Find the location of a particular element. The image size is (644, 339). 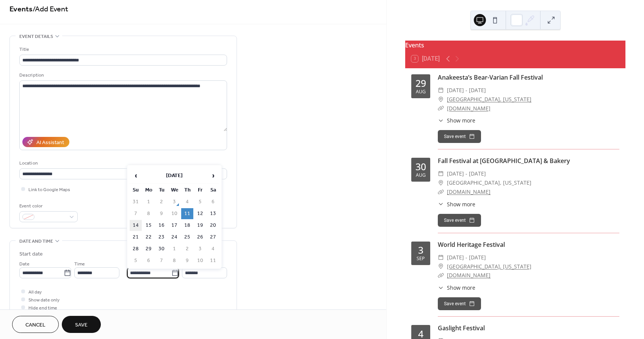

td: 13 is located at coordinates (213, 213).